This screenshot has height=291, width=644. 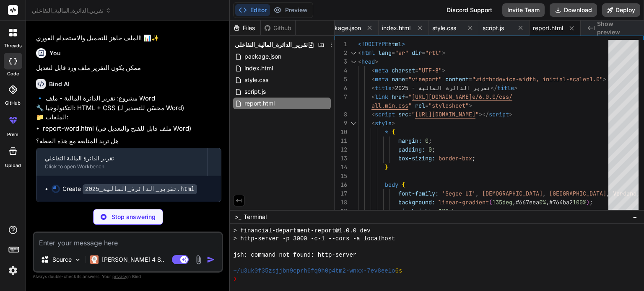 I want to click on div: 16, so click(x=341, y=185).